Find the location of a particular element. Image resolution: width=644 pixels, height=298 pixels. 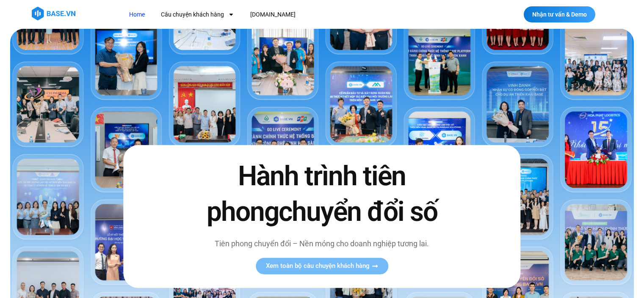

p: Tiên phong chuyển đổi – Nền móng cho doanh nghiệp tương lai. is located at coordinates (322, 243).